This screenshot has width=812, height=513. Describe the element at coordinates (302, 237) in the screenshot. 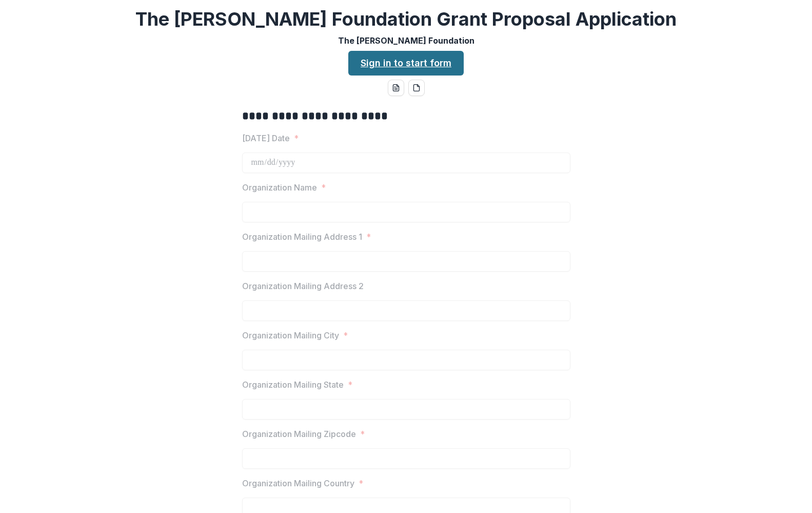

I see `p: Organization Mailing Address 1` at that location.